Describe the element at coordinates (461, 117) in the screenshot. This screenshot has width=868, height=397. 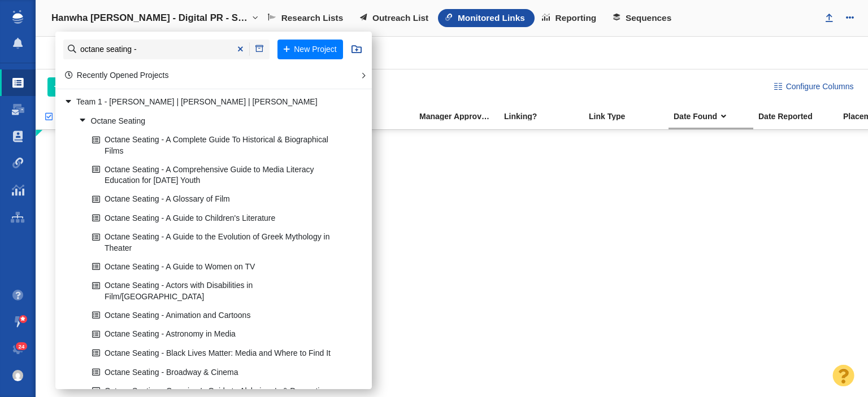
I see `a: Manager Approved Link?` at that location.